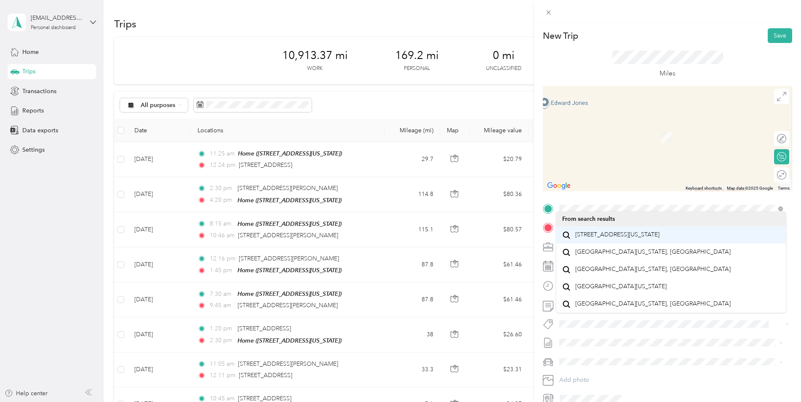  Describe the element at coordinates (674, 380) in the screenshot. I see `button: Add photo` at that location.